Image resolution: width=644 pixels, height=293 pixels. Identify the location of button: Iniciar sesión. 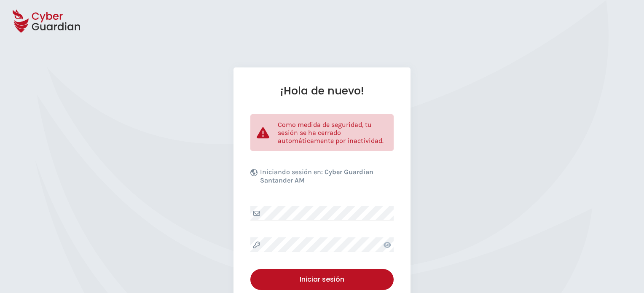
(322, 279).